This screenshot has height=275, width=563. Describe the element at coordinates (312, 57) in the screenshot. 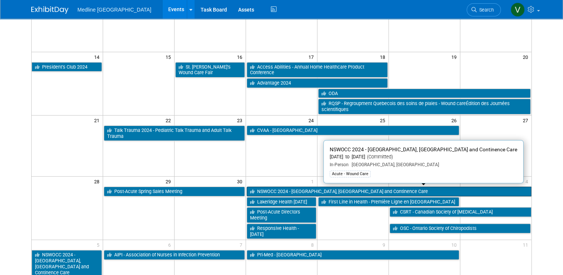

I see `span: 17` at that location.